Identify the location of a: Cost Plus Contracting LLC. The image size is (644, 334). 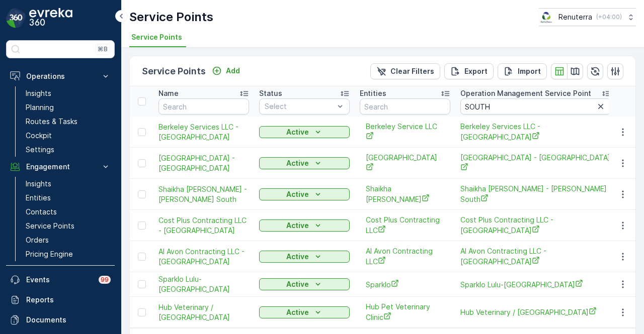
(405, 225).